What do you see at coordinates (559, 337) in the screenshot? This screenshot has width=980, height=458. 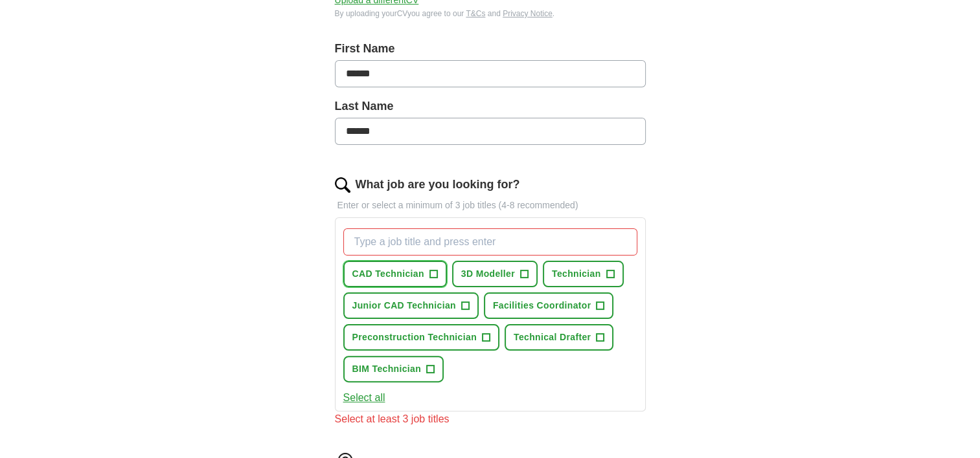 I see `button: Technical Drafter` at bounding box center [559, 337].